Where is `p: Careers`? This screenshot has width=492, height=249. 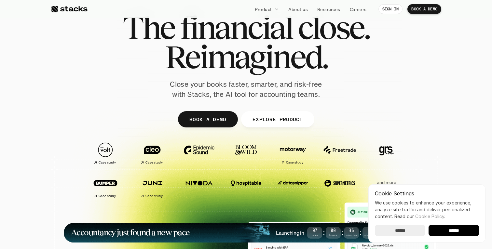 p: Careers is located at coordinates (358, 9).